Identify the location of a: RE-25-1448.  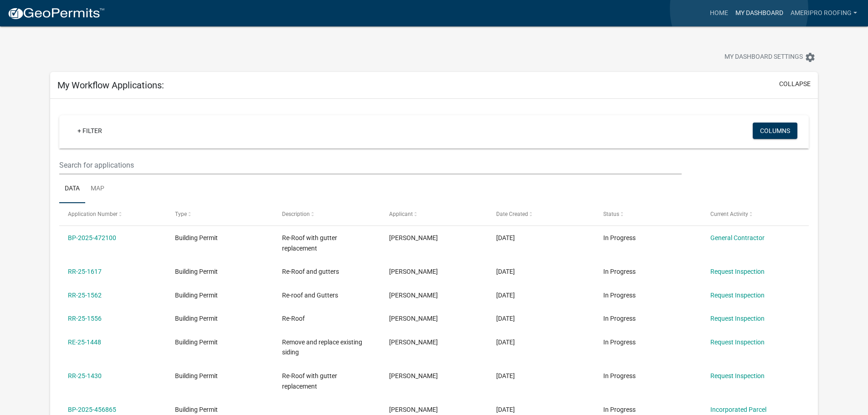
(85, 342).